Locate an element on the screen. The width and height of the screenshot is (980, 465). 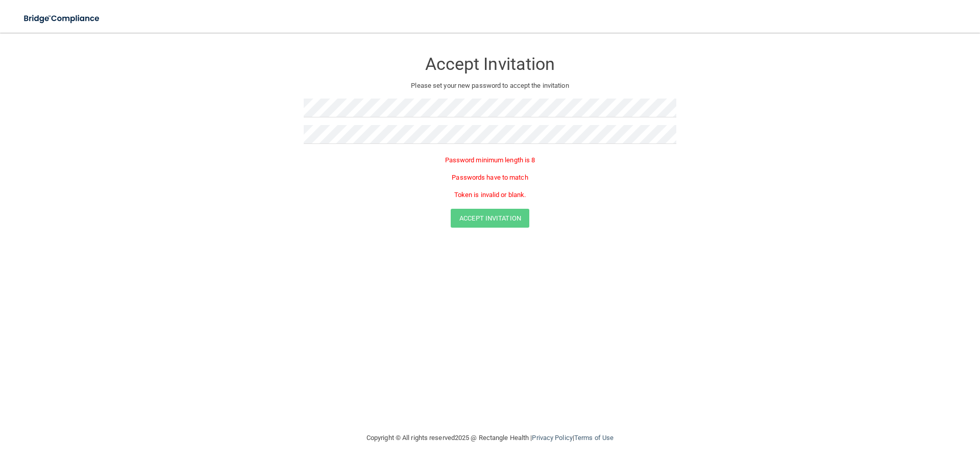
h3: Accept Invitation is located at coordinates (490, 64).